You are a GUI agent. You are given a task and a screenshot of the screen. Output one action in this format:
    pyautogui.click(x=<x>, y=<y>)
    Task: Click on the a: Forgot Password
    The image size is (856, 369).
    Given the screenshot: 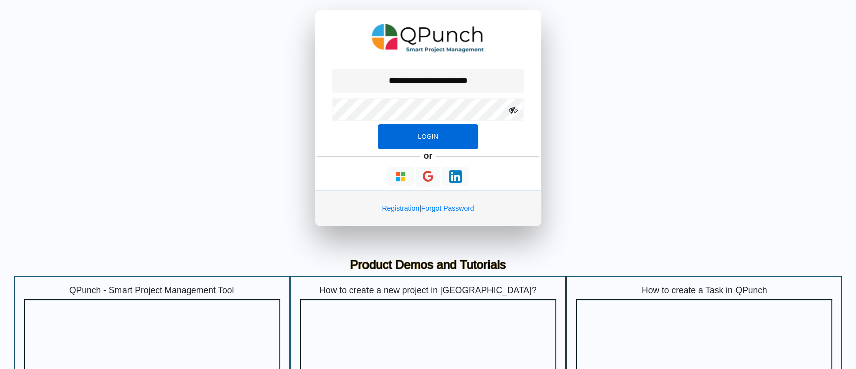 What is the action you would take?
    pyautogui.click(x=448, y=208)
    